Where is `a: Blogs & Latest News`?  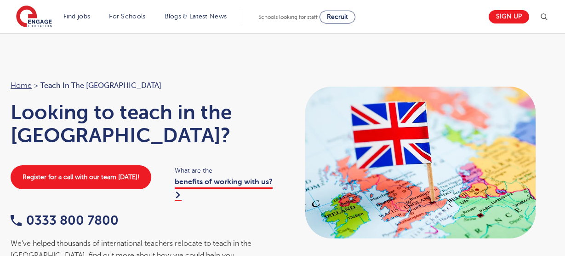 a: Blogs & Latest News is located at coordinates (196, 16).